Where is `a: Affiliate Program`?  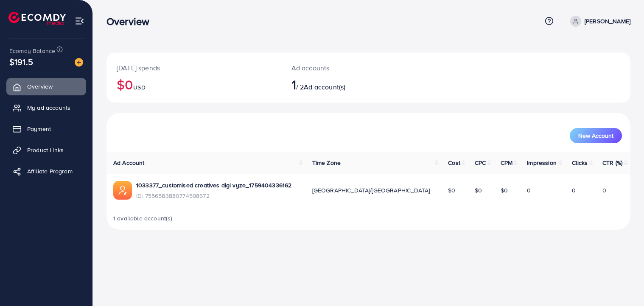 a: Affiliate Program is located at coordinates (46, 171).